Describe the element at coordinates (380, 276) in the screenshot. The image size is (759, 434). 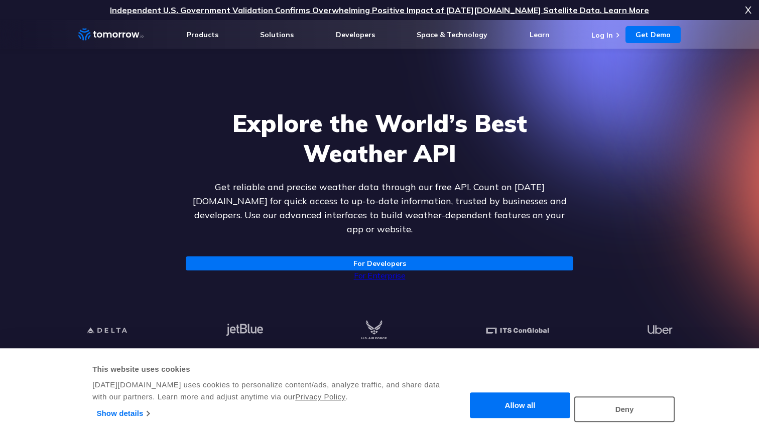
I see `a: For Enterprise` at that location.